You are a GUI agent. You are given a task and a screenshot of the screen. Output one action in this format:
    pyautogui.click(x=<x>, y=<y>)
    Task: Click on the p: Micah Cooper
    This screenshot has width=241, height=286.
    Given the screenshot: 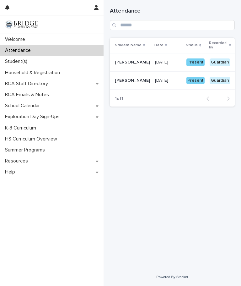 What is the action you would take?
    pyautogui.click(x=133, y=80)
    